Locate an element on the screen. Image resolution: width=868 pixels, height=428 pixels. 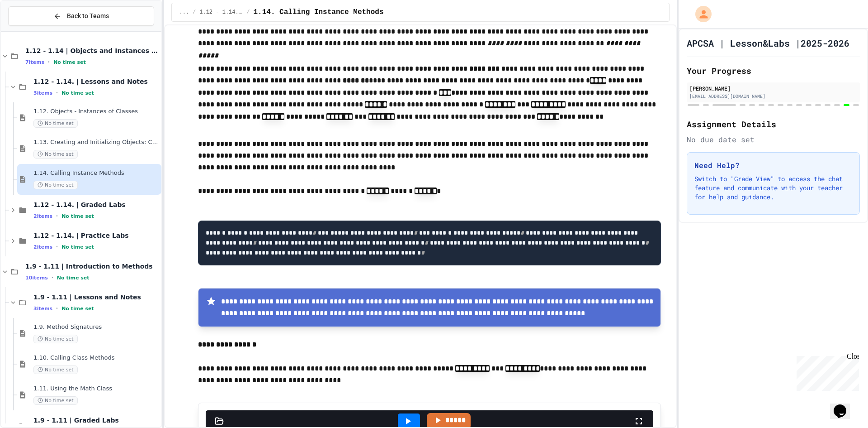
span: 1.12 - 1.14 | Objects and Instances of Classes is located at coordinates (92, 51).